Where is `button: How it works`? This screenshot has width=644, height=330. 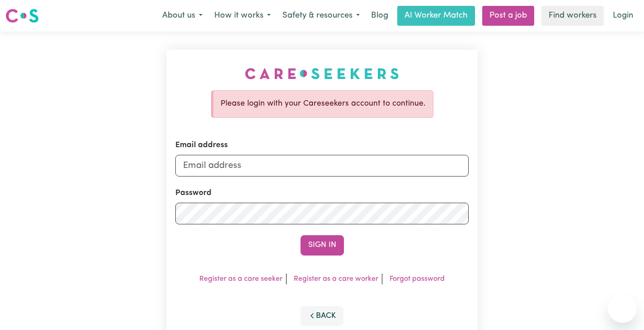 button: How it works is located at coordinates (242, 16).